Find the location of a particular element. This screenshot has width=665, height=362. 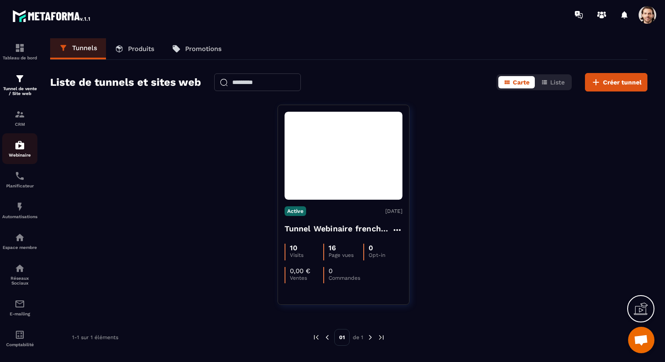

a: formationformationCRM is located at coordinates (20, 118).